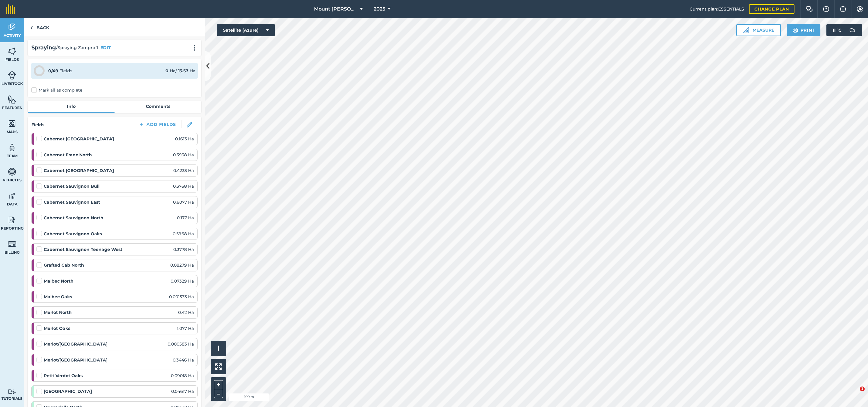 The image size is (868, 407). Describe the element at coordinates (72, 202) in the screenshot. I see `strong: Cabernet Sauvignon East` at that location.